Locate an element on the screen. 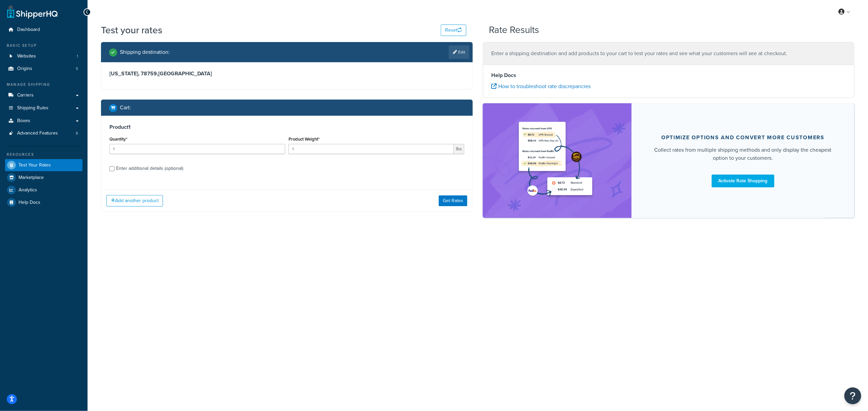 The width and height of the screenshot is (868, 411). li: Analytics is located at coordinates (44, 190).